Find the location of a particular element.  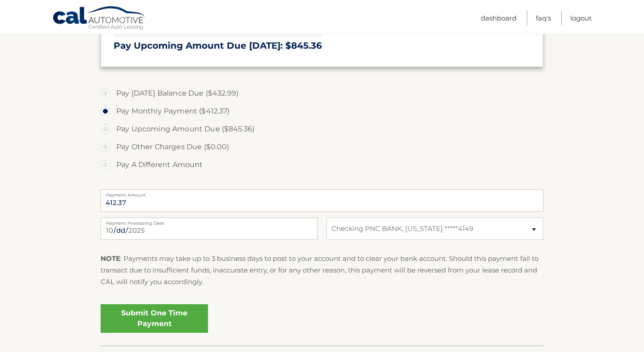

input: Payment Amount is located at coordinates (322, 201).